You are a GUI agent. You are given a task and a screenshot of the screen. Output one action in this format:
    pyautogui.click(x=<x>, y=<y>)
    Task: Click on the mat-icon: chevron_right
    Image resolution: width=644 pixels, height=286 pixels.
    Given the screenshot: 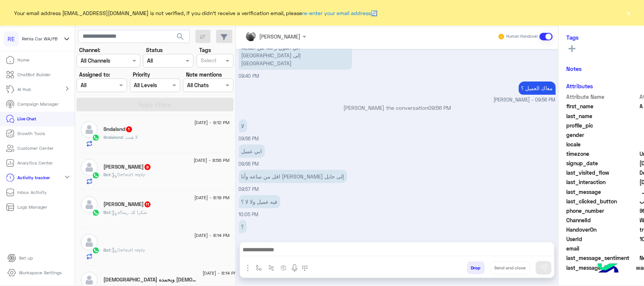 What is the action you would take?
    pyautogui.click(x=68, y=89)
    